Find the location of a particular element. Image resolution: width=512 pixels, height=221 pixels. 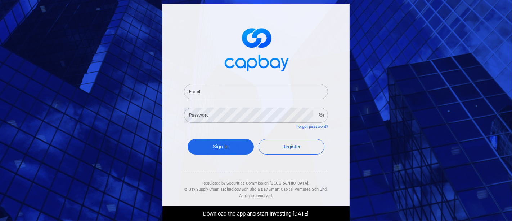

span: Register is located at coordinates (292, 146).